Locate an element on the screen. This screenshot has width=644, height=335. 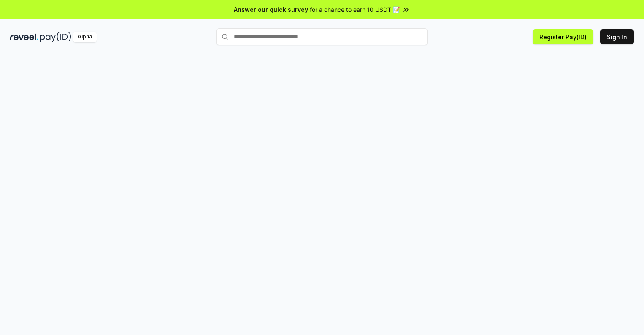
div: Alpha is located at coordinates (85, 37).